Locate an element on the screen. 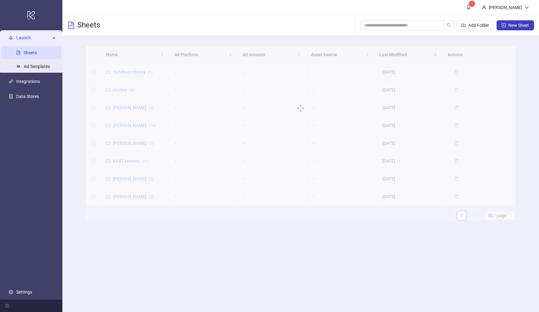 This screenshot has width=539, height=312. span: down is located at coordinates (527, 7).